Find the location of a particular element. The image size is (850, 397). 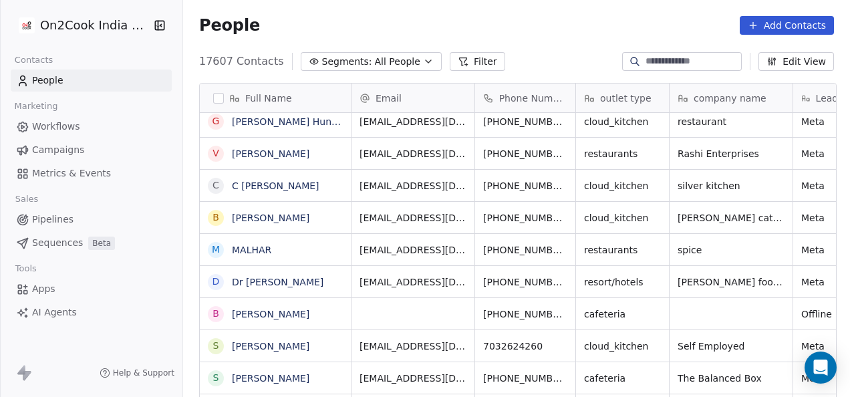

span: spice is located at coordinates (690, 250).